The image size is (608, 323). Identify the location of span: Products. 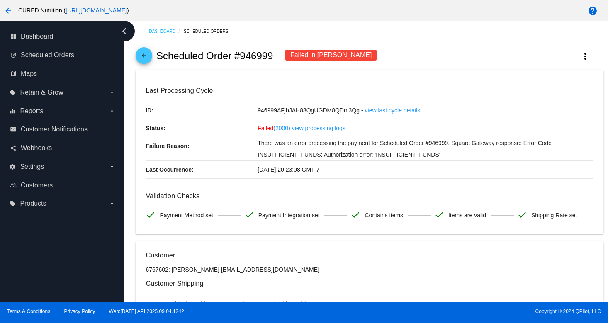
(33, 204).